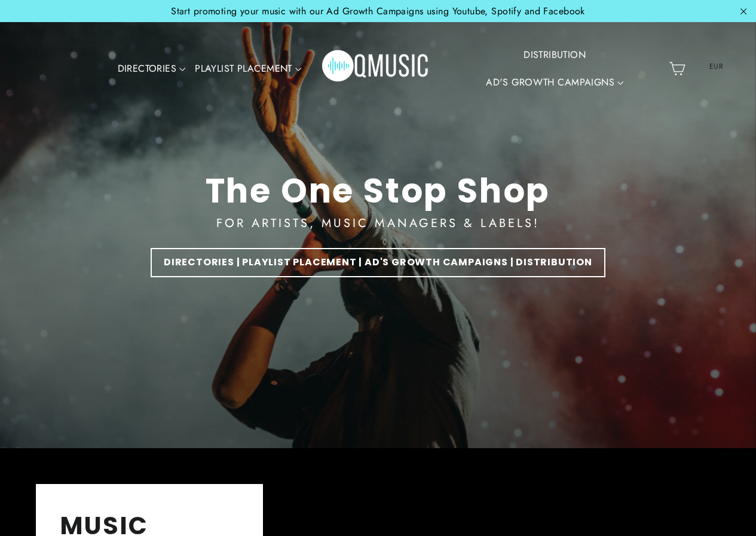  I want to click on a: DISTRIBUTION, so click(555, 55).